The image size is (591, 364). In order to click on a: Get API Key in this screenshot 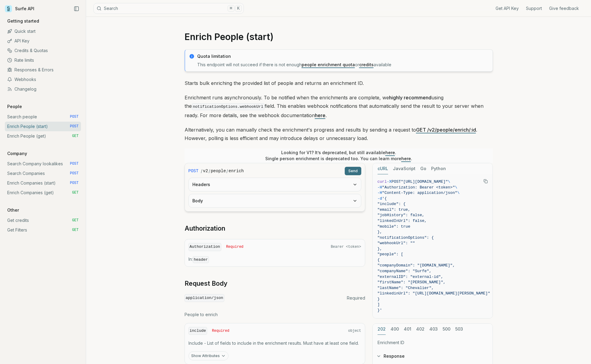, I will do `click(507, 8)`.